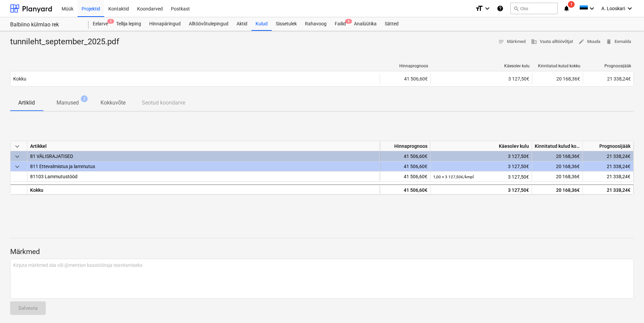 The image size is (644, 323). Describe the element at coordinates (113, 103) in the screenshot. I see `p: Kokkuvõte` at that location.